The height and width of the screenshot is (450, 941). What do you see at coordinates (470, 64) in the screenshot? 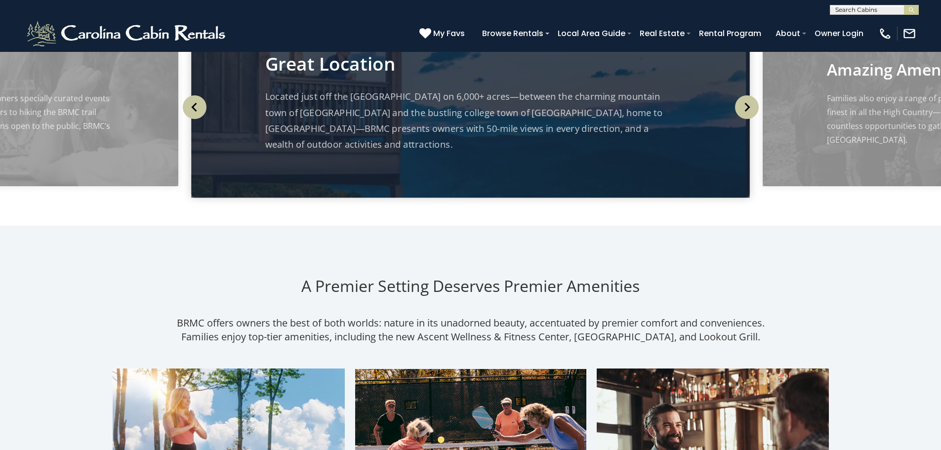
I see `p: Great Location` at bounding box center [470, 64].